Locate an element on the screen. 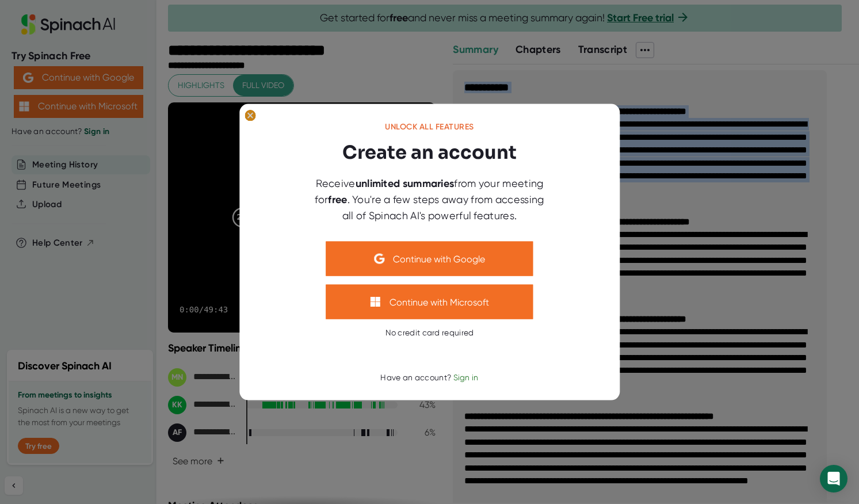 The image size is (859, 504). img: Aehbyd4JwY73AAAAAElFTkSuQmCC is located at coordinates (379, 259).